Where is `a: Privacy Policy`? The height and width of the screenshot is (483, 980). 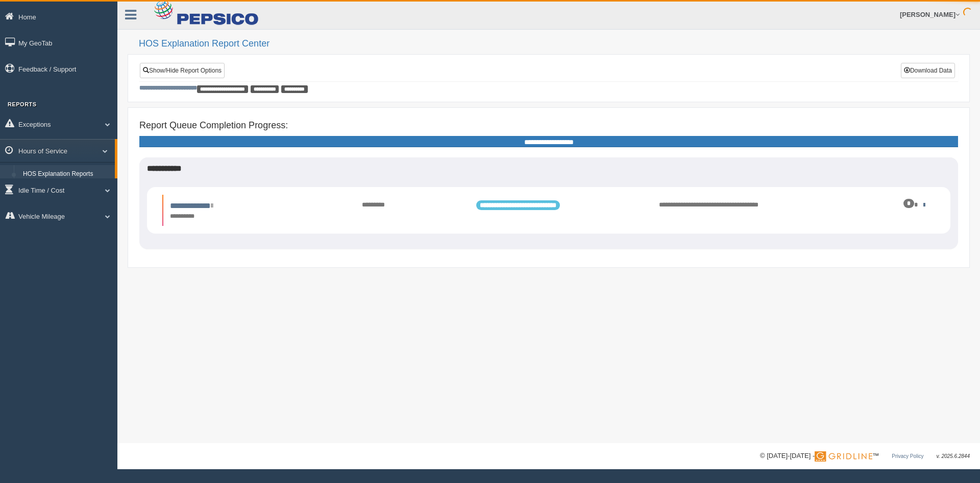 a: Privacy Policy is located at coordinates (908, 456).